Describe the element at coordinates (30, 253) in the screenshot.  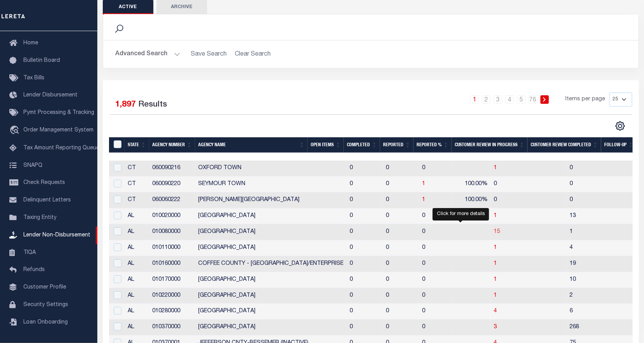
I see `span: TIQA` at that location.